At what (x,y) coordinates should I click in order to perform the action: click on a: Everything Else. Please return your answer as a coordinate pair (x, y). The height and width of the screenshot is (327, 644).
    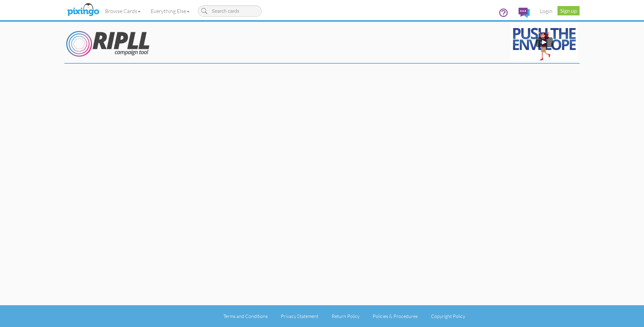
    Looking at the image, I should click on (170, 11).